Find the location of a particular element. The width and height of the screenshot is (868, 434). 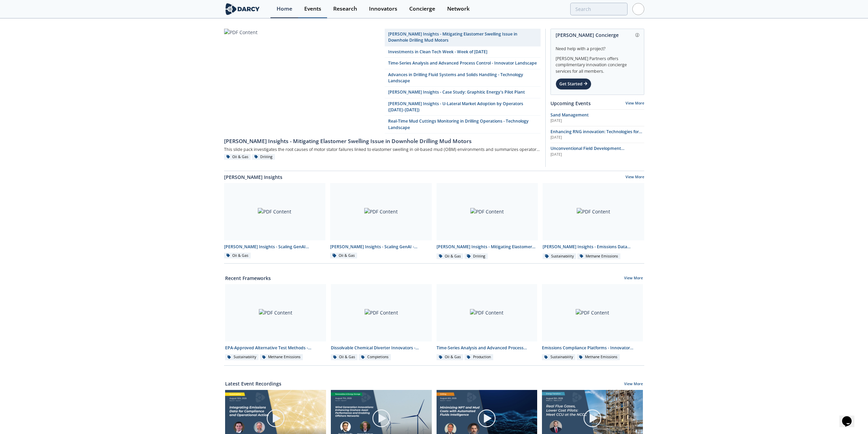

div: Dissolvable Chemical Diverter Innovators - Innovator Landscape is located at coordinates (381, 347).